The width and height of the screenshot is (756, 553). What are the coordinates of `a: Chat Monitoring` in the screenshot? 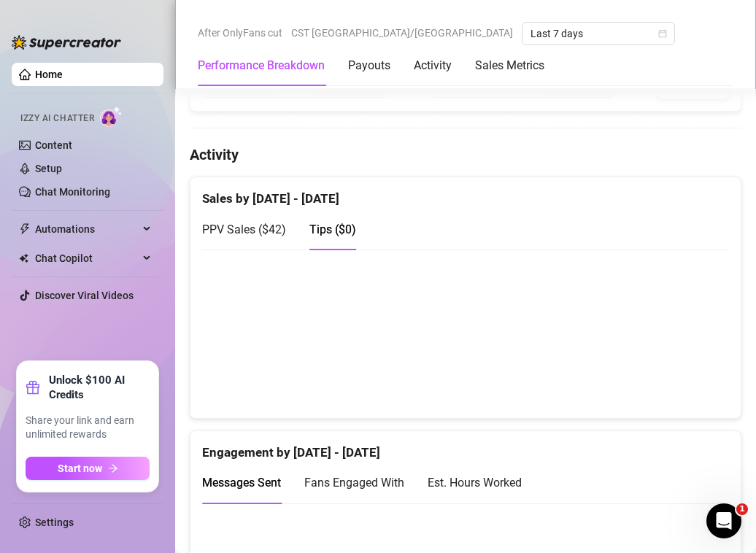 It's located at (72, 192).